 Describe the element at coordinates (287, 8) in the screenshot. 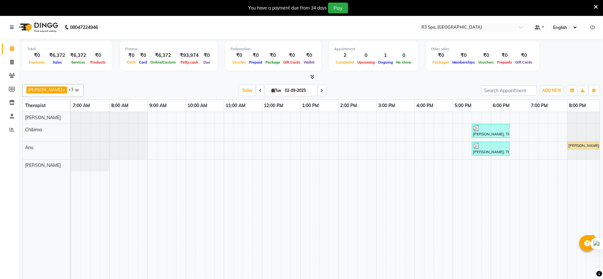

I see `div: You have a payment due from 34 days` at that location.